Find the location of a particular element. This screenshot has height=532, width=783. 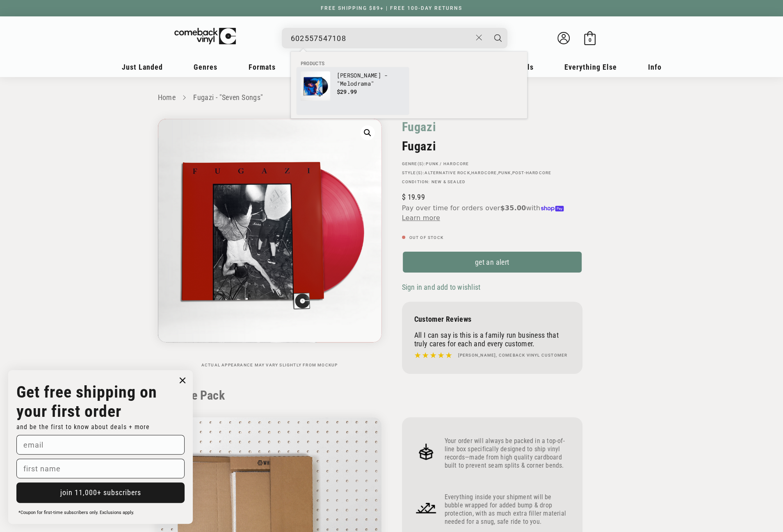

a: Fugazi is located at coordinates (419, 126).